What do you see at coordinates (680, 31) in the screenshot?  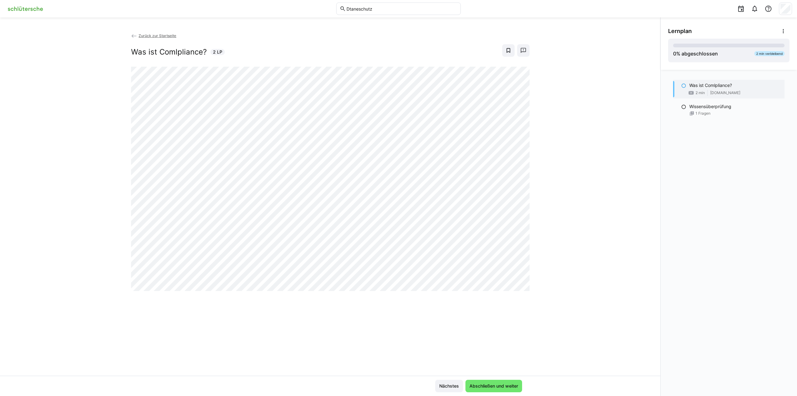 I see `span: Lernplan` at bounding box center [680, 31].